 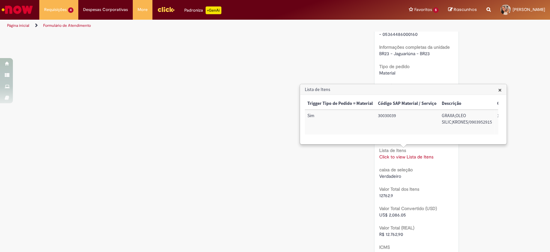 I want to click on span: Despesas Corporativas, so click(x=105, y=10).